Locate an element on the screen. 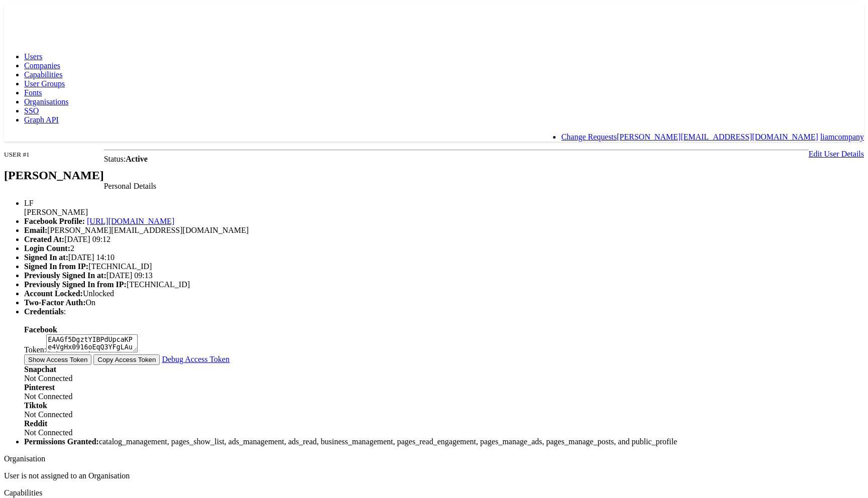 This screenshot has height=498, width=868. span: Fonts is located at coordinates (33, 92).